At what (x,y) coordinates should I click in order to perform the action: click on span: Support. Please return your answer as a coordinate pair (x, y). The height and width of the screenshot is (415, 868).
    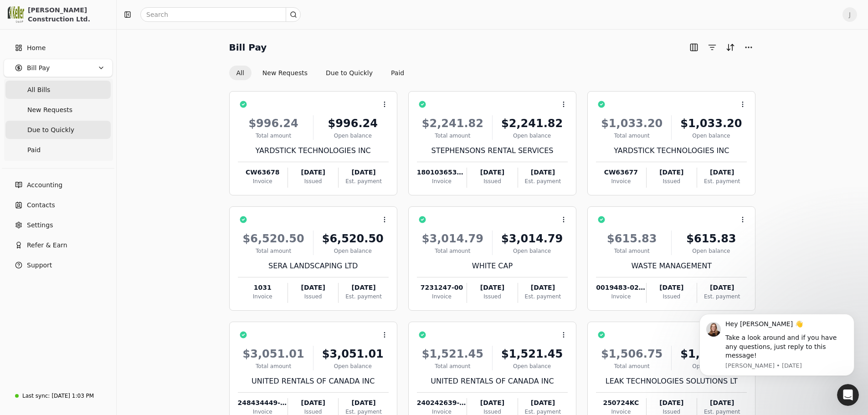
    Looking at the image, I should click on (39, 265).